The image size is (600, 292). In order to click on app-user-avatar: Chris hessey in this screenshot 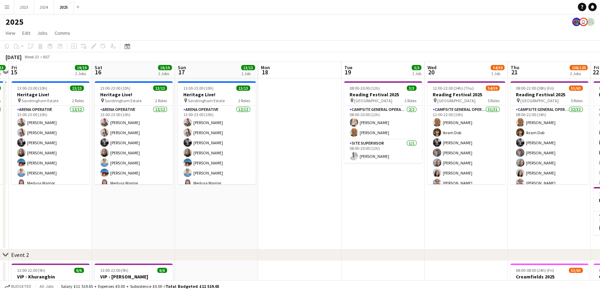, I will do `click(583, 22)`.